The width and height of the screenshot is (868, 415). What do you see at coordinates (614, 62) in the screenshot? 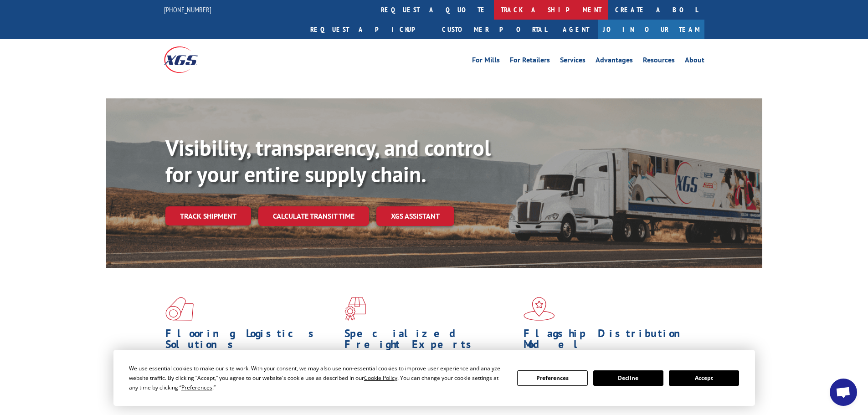
I see `a: Advantages` at bounding box center [614, 62].